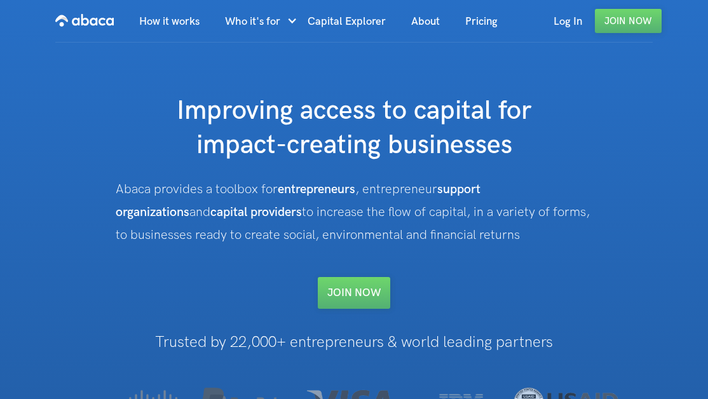 Image resolution: width=708 pixels, height=399 pixels. Describe the element at coordinates (628, 21) in the screenshot. I see `a: Join Now` at that location.